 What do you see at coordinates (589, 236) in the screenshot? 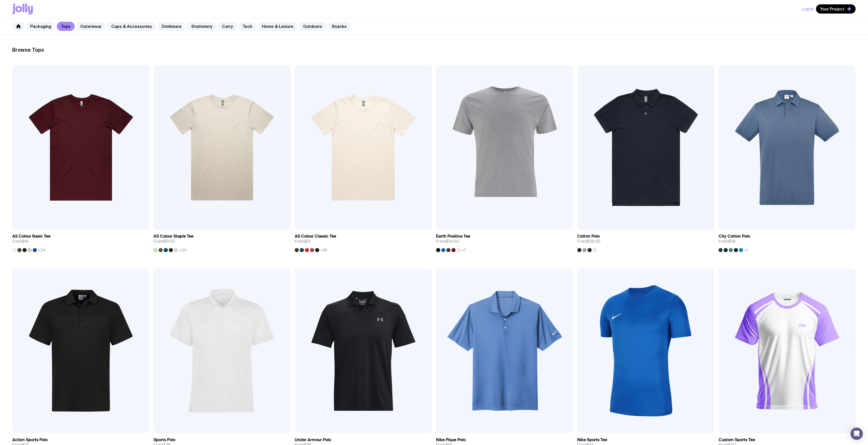
I see `h3: Cotton Polo` at bounding box center [589, 236].